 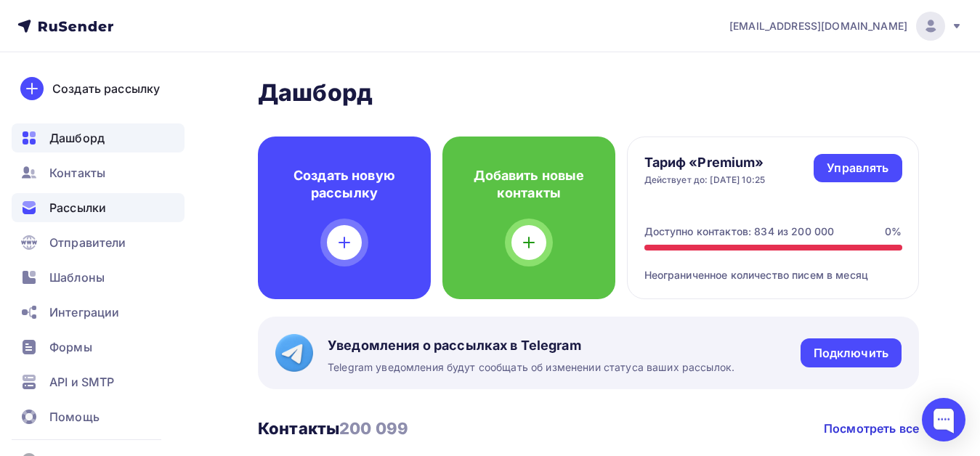 I want to click on div: Управлять, so click(x=857, y=168).